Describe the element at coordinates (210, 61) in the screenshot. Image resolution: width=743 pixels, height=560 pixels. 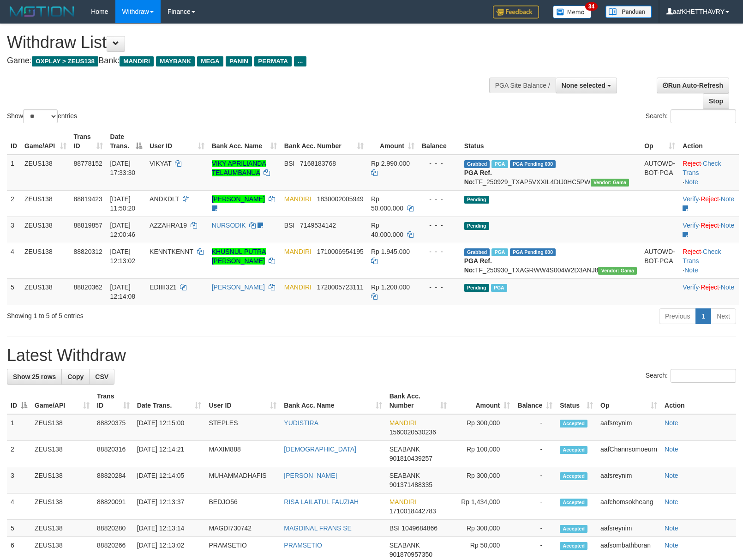
I see `span: MEGA` at that location.